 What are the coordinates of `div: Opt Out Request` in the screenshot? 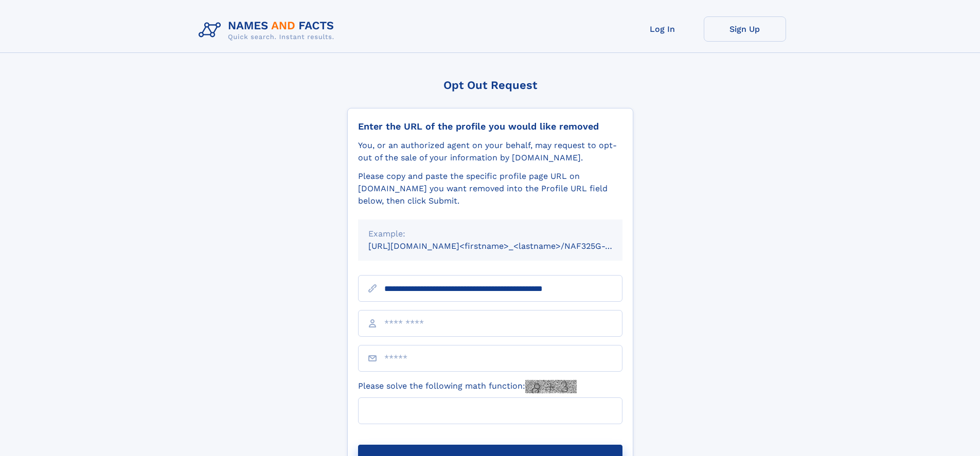 It's located at (490, 85).